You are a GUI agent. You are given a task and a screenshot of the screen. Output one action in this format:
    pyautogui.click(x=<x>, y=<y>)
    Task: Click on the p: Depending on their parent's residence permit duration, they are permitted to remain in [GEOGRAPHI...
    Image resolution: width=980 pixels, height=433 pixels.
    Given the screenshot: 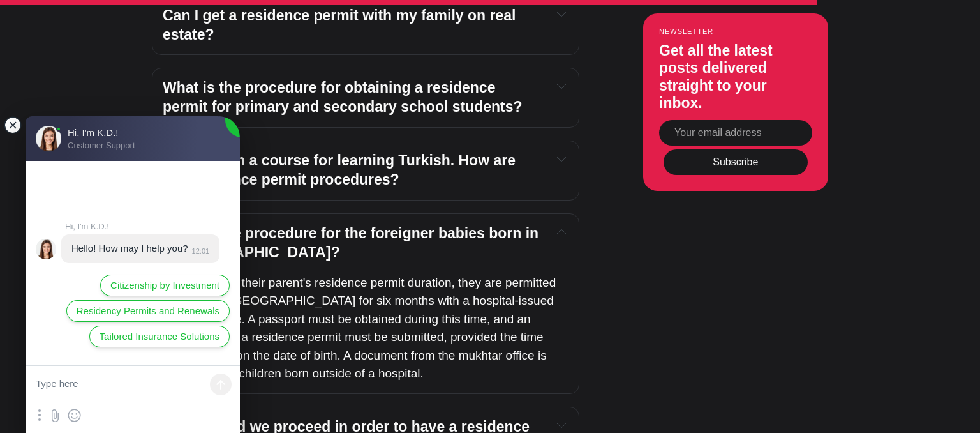 What is the action you would take?
    pyautogui.click(x=366, y=328)
    